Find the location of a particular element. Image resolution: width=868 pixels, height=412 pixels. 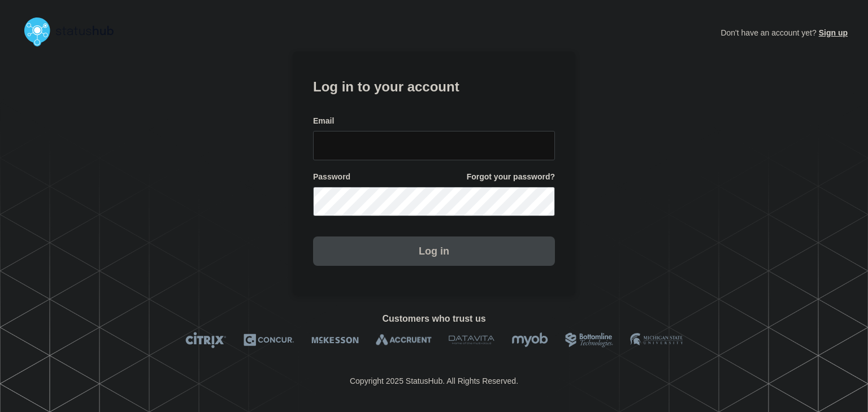

input: password input is located at coordinates (434, 201).